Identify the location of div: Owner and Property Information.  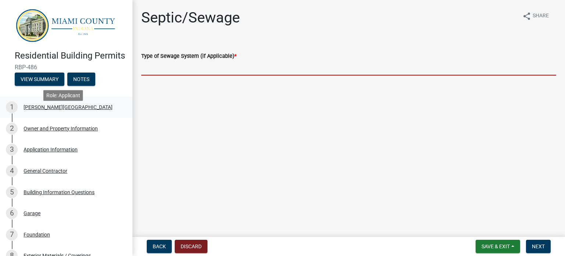
(61, 128).